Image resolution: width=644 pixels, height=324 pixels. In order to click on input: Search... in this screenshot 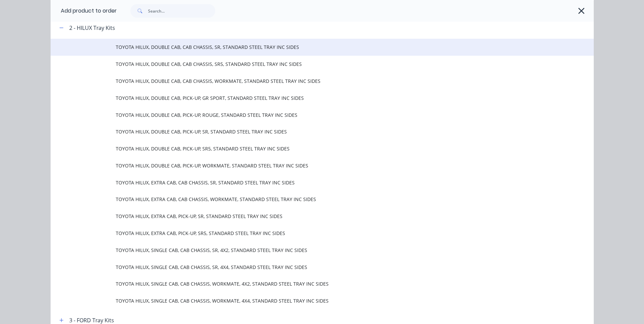, I will do `click(182, 11)`.